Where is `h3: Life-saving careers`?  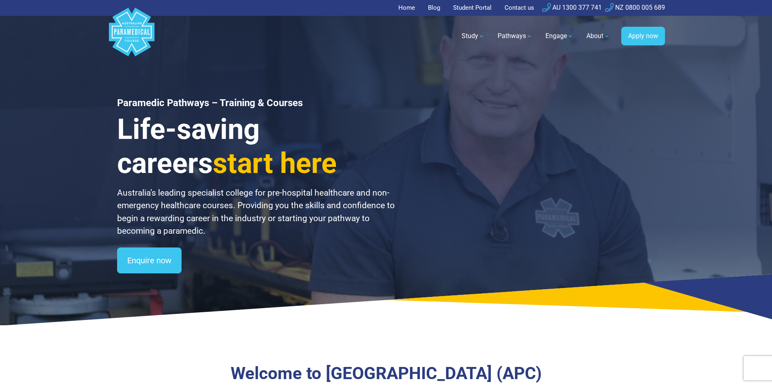 h3: Life-saving careers is located at coordinates (257, 146).